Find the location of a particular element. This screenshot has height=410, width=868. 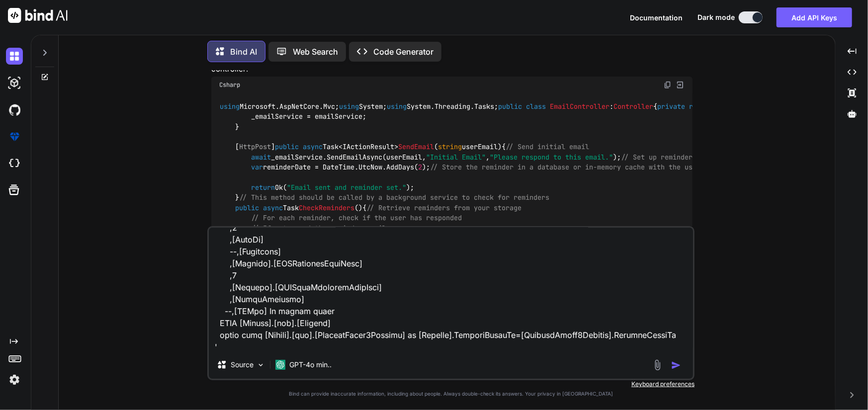

span: "Initial Email" is located at coordinates (456, 157).